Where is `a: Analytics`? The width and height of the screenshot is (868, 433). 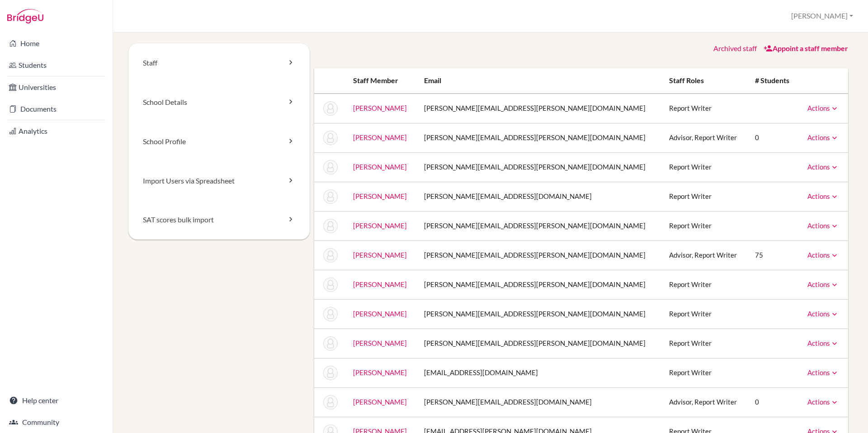 a: Analytics is located at coordinates (56, 131).